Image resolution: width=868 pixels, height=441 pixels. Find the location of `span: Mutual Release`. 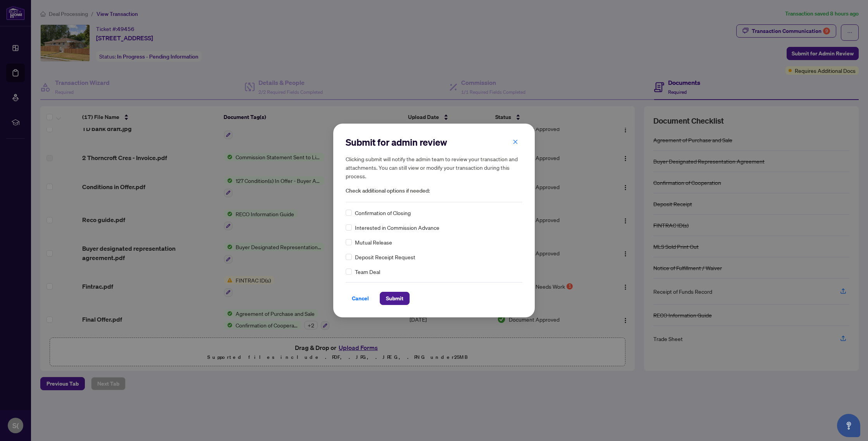

span: Mutual Release is located at coordinates (374, 242).